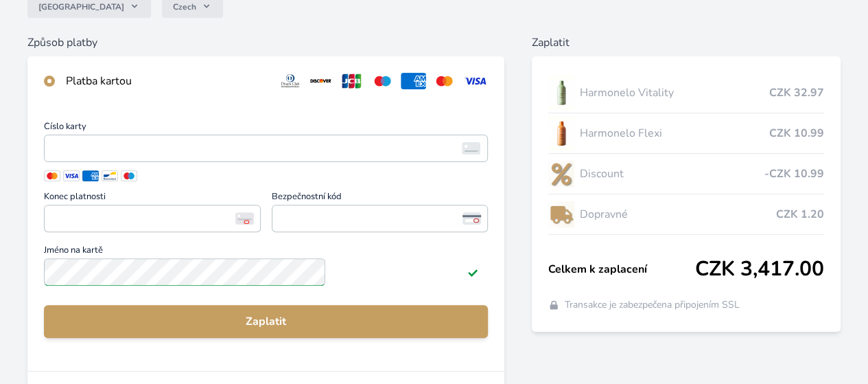  What do you see at coordinates (796, 133) in the screenshot?
I see `span: CZK 10.99` at bounding box center [796, 133].